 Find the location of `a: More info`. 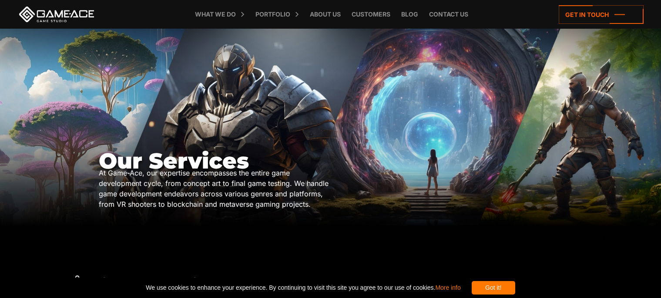

a: More info is located at coordinates (448, 288).